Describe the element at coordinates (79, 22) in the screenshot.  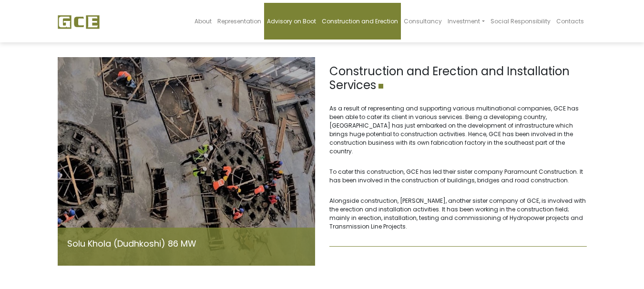
I see `img: GCE Group` at that location.